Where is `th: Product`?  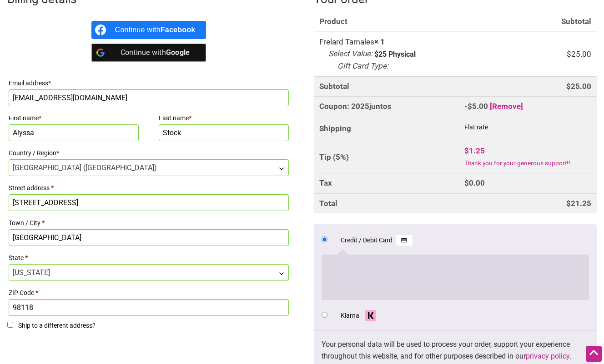 th: Product is located at coordinates (386, 22).